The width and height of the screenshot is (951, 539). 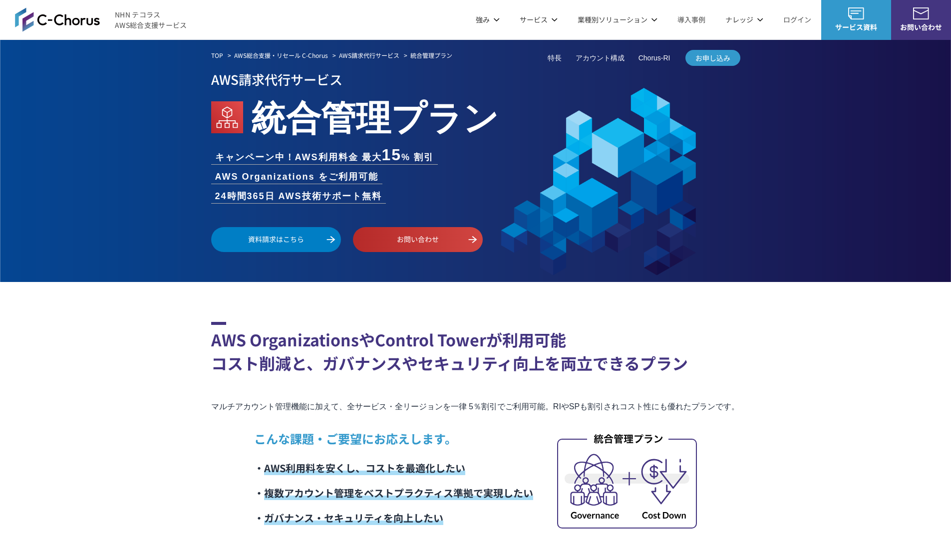 I want to click on span: サービス資料, so click(x=857, y=27).